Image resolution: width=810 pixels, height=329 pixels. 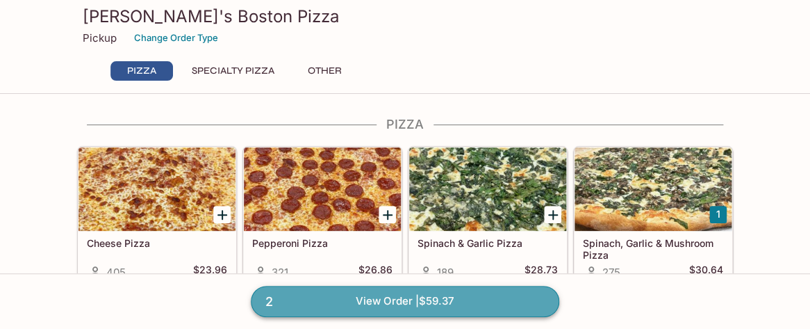 What do you see at coordinates (611, 272) in the screenshot?
I see `span: 275` at bounding box center [611, 272].